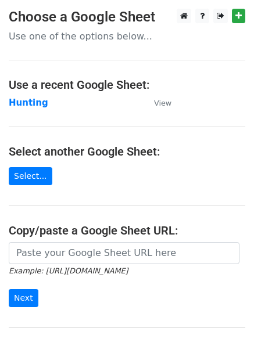 This screenshot has height=339, width=254. I want to click on small: View, so click(163, 103).